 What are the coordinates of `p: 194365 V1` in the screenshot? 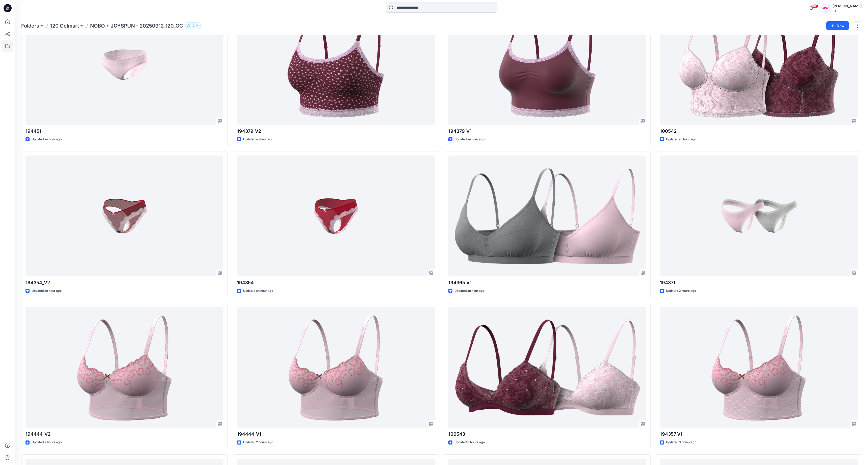 It's located at (548, 283).